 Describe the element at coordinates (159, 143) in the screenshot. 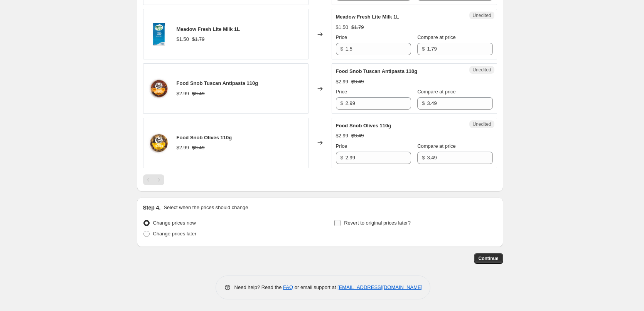

I see `img: FoodSnobOlives110g_80x.png` at that location.